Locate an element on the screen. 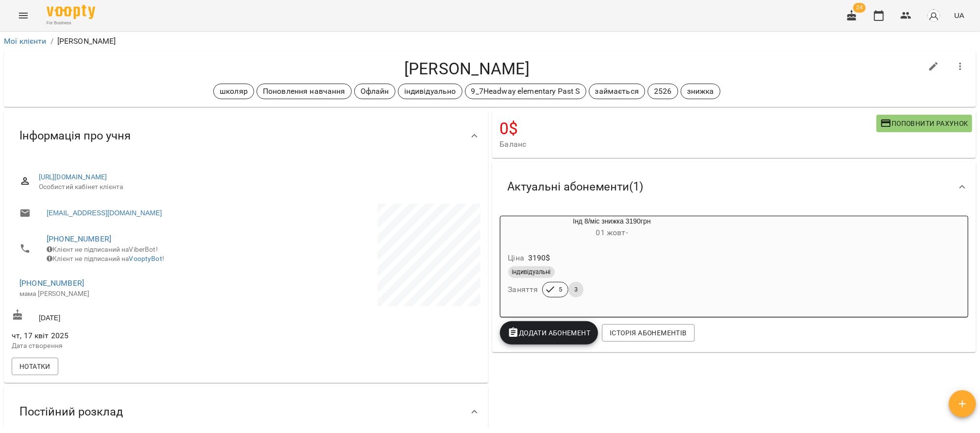  span: Історія абонементів is located at coordinates (648, 333).